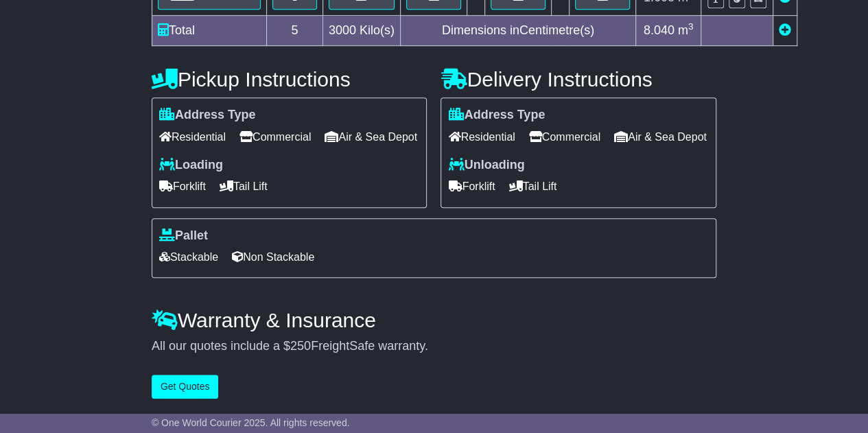 The height and width of the screenshot is (433, 868). Describe the element at coordinates (294, 31) in the screenshot. I see `td: 5` at that location.